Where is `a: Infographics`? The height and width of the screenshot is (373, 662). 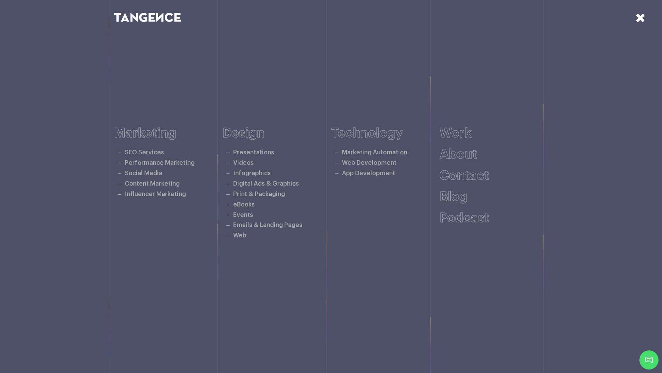 a: Infographics is located at coordinates (252, 173).